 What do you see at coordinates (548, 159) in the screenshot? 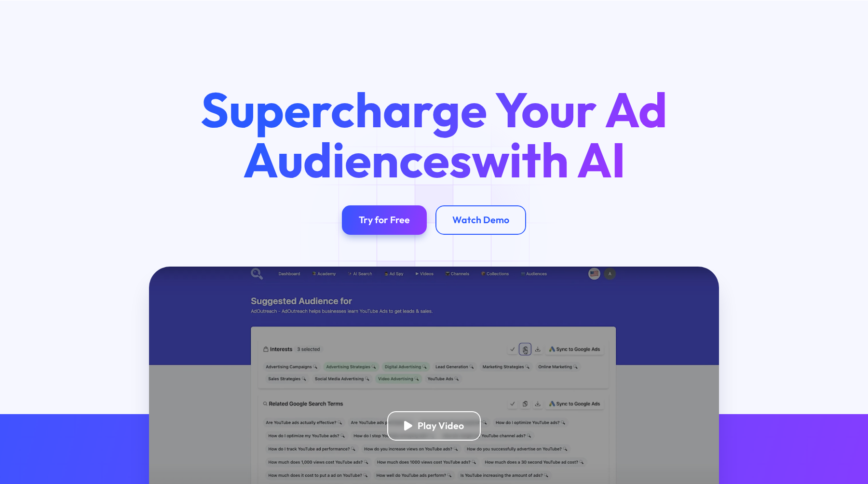
I see `span: with AI` at bounding box center [548, 159].